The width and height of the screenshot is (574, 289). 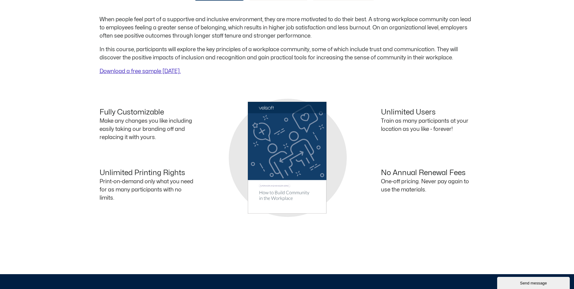 What do you see at coordinates (146, 112) in the screenshot?
I see `h4: Fully Customizable` at bounding box center [146, 112].